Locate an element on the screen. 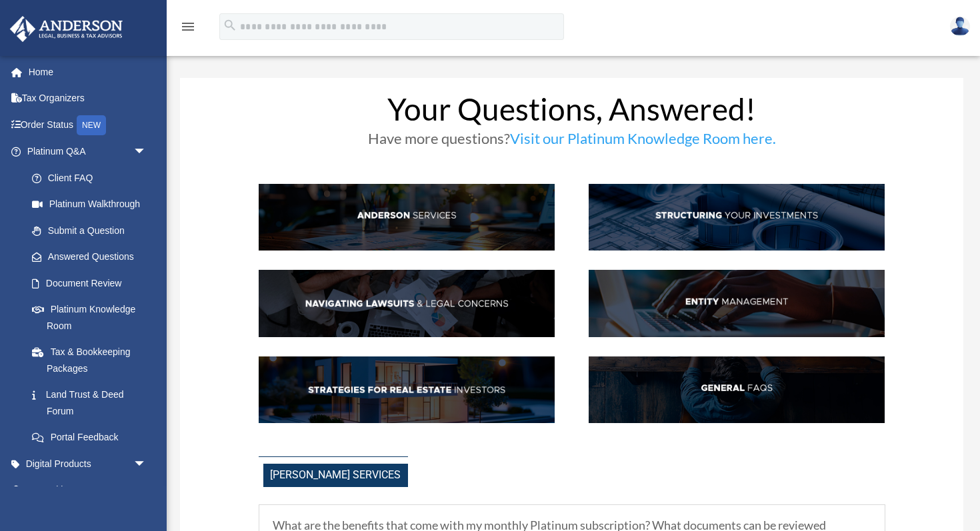 The width and height of the screenshot is (980, 531). img: StratsRE_hdr is located at coordinates (407, 390).